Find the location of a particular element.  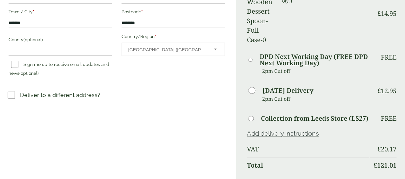

label: Sign me up to receive email updates and news is located at coordinates (59, 70).